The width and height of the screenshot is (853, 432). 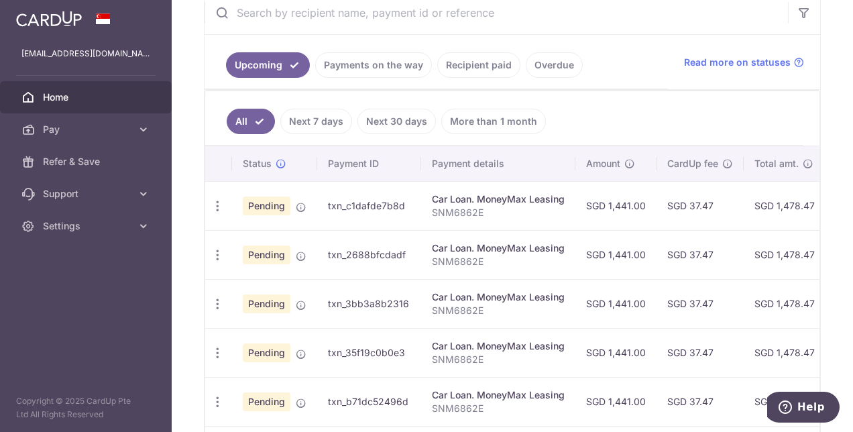 I want to click on span: Pay, so click(x=87, y=129).